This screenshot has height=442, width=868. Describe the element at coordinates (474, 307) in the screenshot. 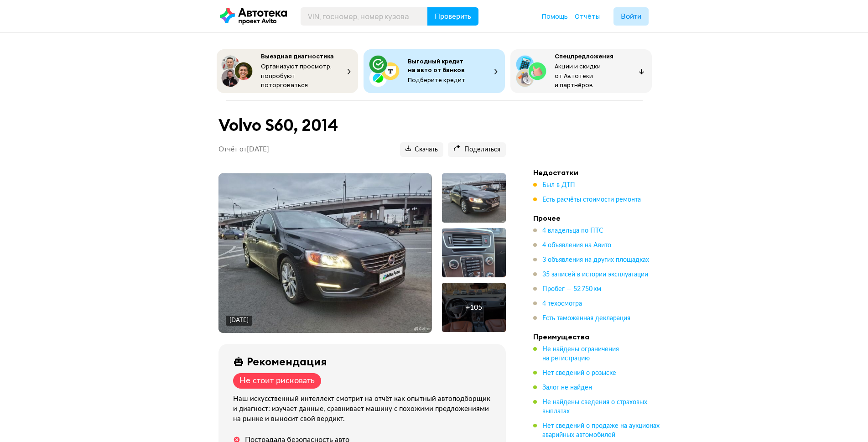

I see `div: + 105` at that location.